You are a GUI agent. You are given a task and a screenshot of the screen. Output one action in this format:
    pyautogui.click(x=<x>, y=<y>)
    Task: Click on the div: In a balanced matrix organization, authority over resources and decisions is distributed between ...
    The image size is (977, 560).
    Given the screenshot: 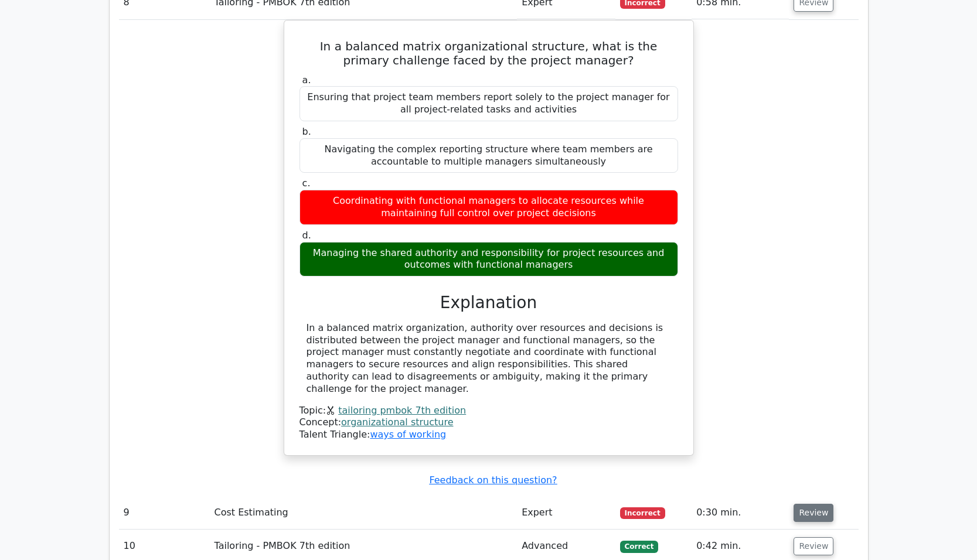 What is the action you would take?
    pyautogui.click(x=489, y=359)
    